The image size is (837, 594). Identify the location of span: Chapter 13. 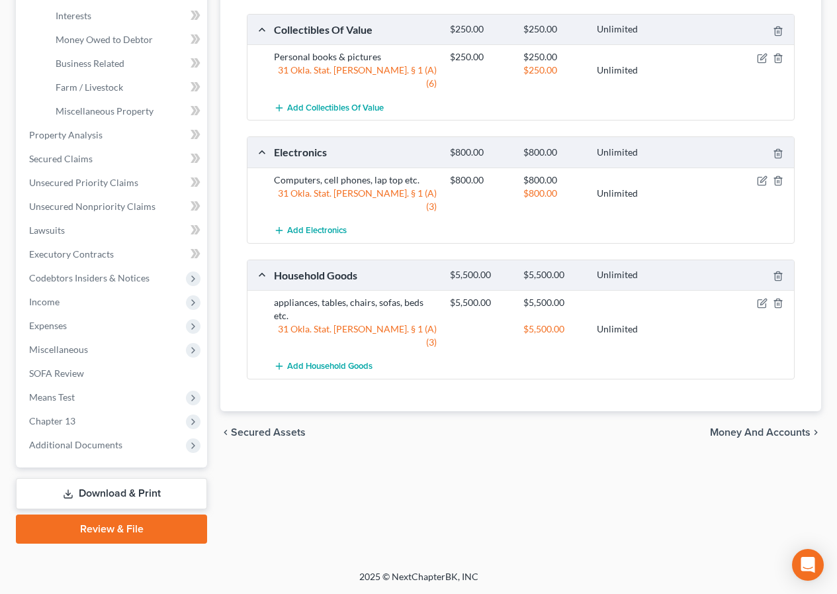
(52, 420).